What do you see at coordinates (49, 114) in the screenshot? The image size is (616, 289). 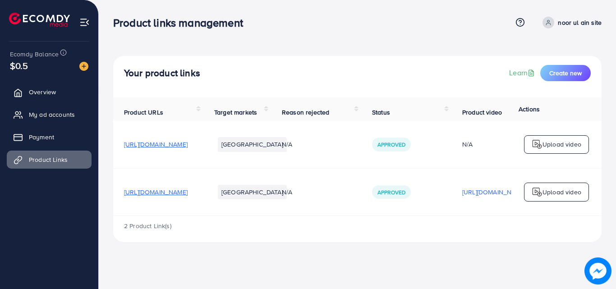 I see `a: My ad accounts` at bounding box center [49, 114].